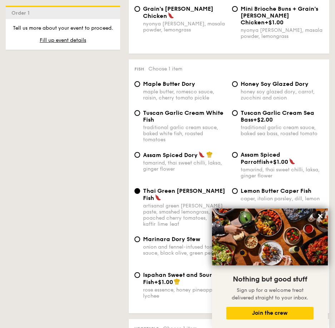  What do you see at coordinates (185, 250) in the screenshot?
I see `div: onion and fennel-infused tomato sauce, black olive, green pesto` at bounding box center [185, 250].